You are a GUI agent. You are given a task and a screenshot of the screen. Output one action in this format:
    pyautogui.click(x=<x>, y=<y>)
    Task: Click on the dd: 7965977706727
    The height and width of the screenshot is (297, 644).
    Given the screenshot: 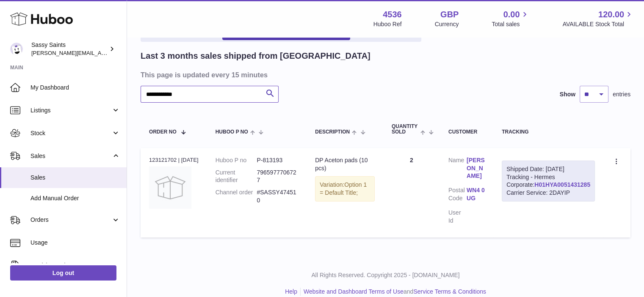 What is the action you would take?
    pyautogui.click(x=278, y=177)
    